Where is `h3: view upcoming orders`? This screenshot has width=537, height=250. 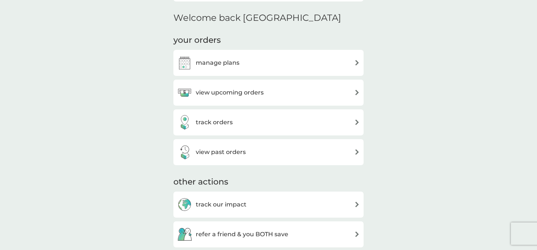
h3: view upcoming orders is located at coordinates (230, 93).